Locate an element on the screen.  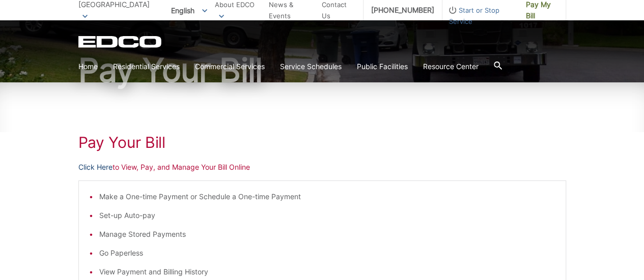
a: Public Facilities is located at coordinates (382, 66).